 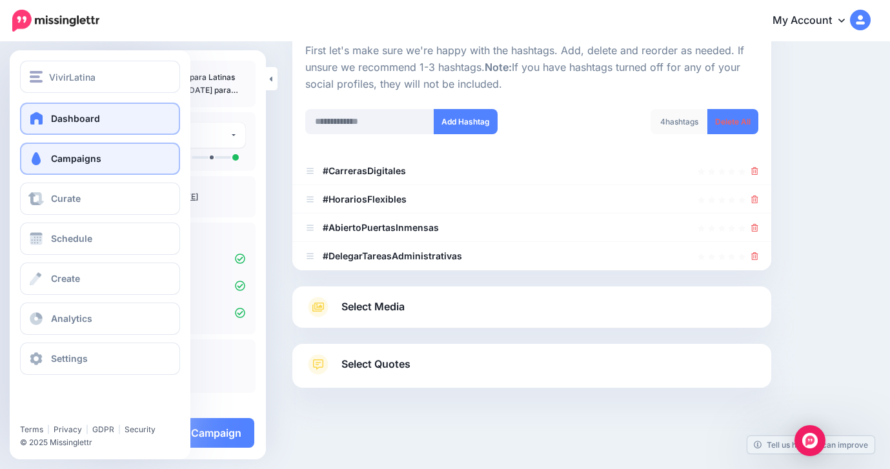 What do you see at coordinates (100, 199) in the screenshot?
I see `a: Curate` at bounding box center [100, 199].